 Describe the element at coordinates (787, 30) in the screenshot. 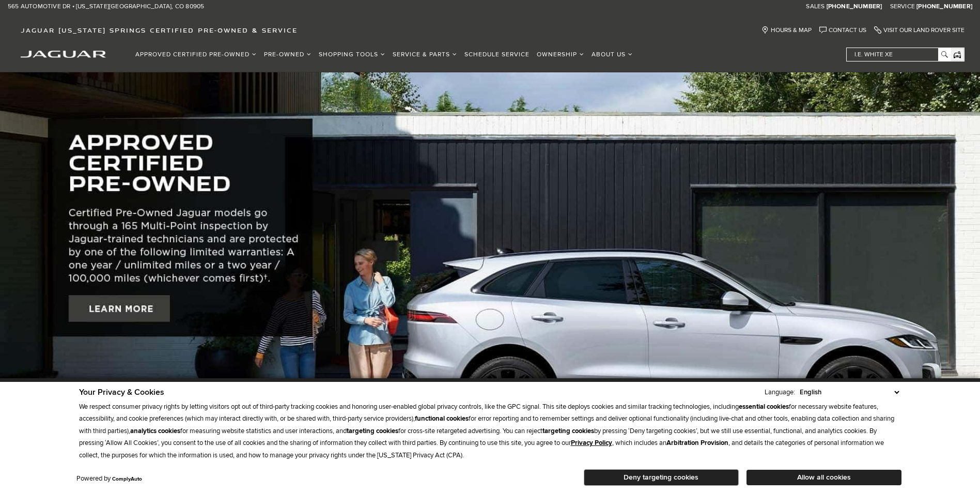

I see `a: Hours & Map` at that location.